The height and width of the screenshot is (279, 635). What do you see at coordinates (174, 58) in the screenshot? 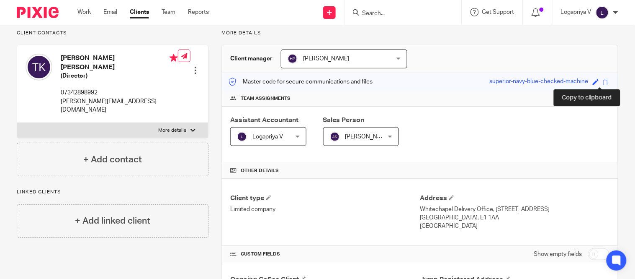
I see `i: Primary` at bounding box center [174, 58].